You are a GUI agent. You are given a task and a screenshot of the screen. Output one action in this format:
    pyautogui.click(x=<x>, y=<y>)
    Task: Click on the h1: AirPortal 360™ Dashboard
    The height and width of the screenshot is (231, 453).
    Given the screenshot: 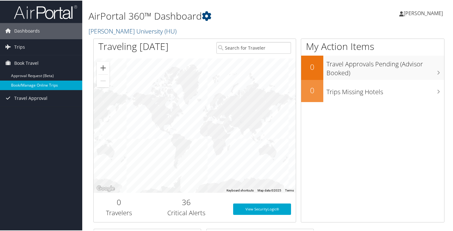 What is the action you would take?
    pyautogui.click(x=209, y=16)
    